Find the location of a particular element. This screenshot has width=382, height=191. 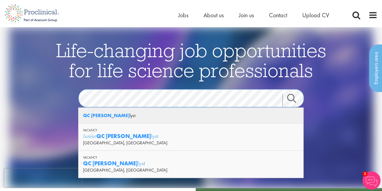

span: Upload CV is located at coordinates (315, 15).